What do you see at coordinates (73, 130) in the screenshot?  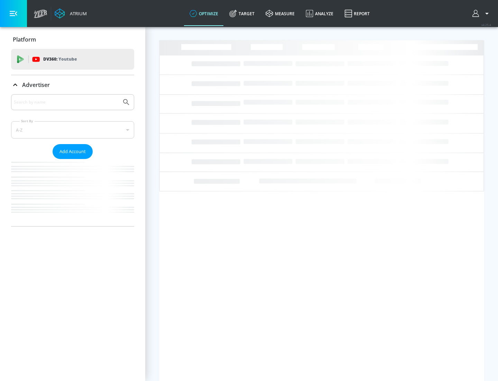 I see `div: A-Z` at bounding box center [73, 130].